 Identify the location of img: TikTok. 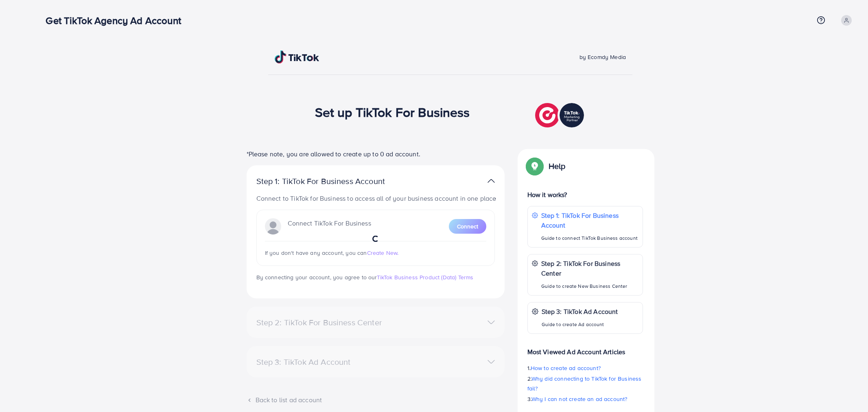
(297, 57).